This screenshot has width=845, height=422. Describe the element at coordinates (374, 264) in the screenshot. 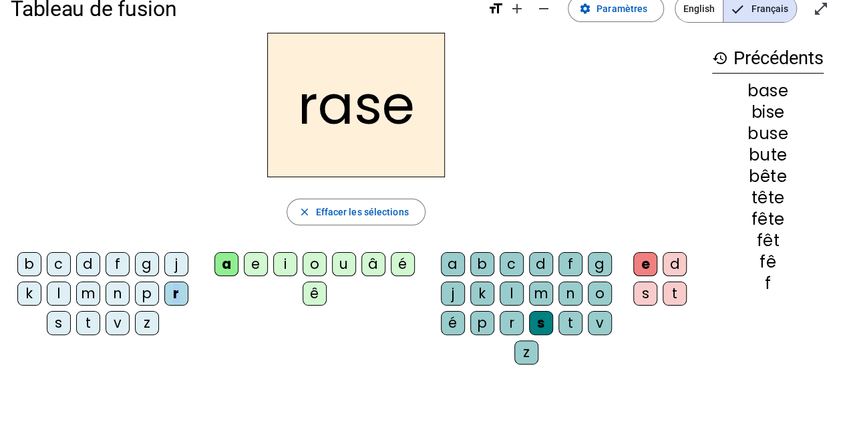

I see `div: â` at that location.